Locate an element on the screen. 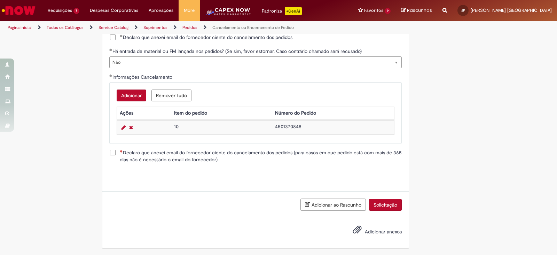 The height and width of the screenshot is (255, 557). button: Adicionar anexos is located at coordinates (357, 231).